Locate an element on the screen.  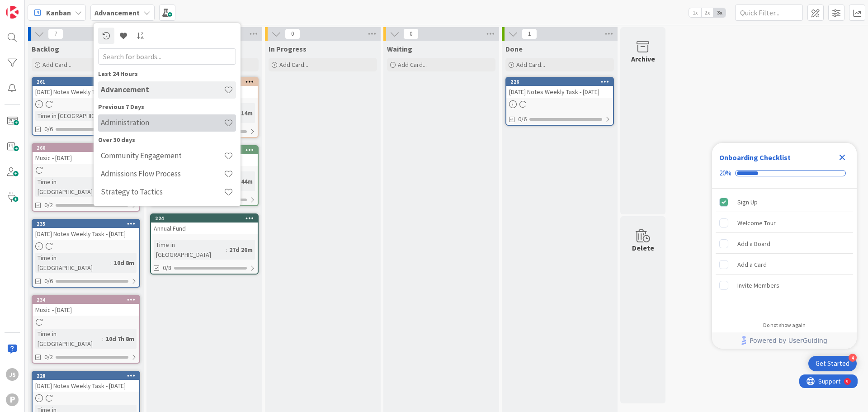
span: 0 is located at coordinates (411, 34).